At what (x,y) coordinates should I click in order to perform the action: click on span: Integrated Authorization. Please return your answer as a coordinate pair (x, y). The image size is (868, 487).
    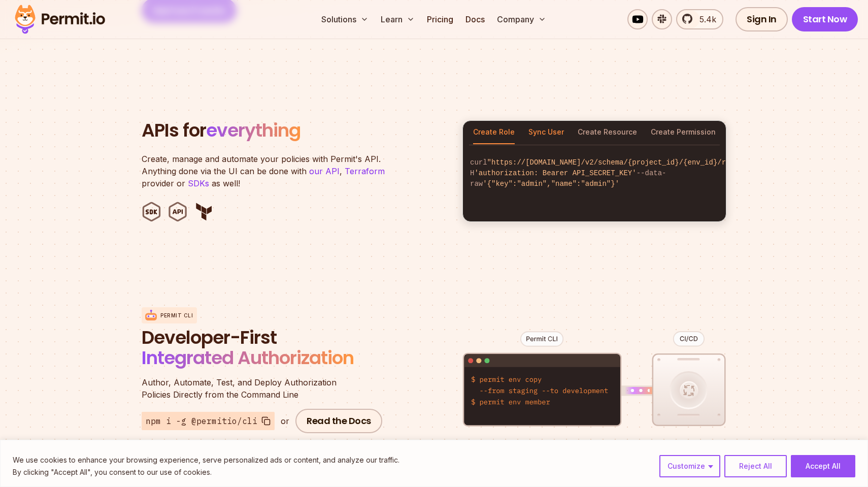
    Looking at the image, I should click on (247, 358).